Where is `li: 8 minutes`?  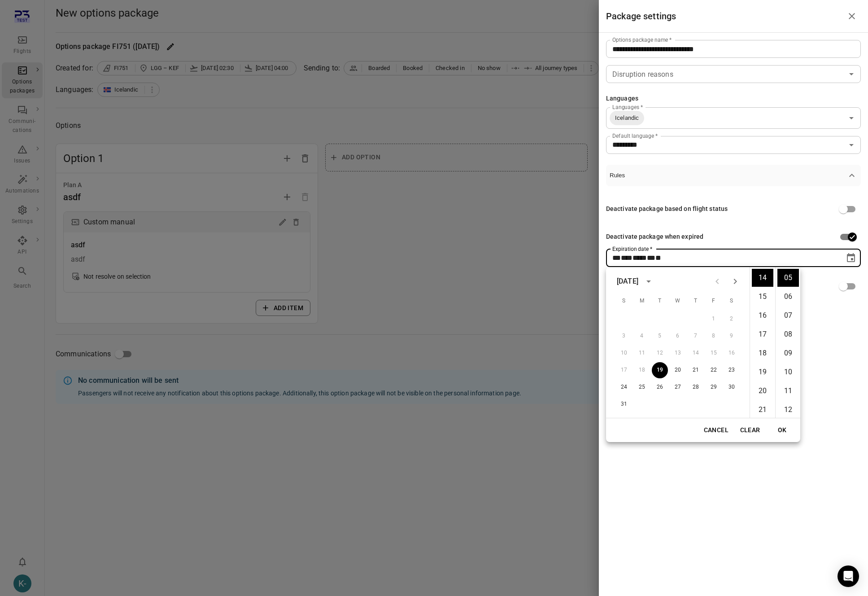
li: 8 minutes is located at coordinates (788, 334).